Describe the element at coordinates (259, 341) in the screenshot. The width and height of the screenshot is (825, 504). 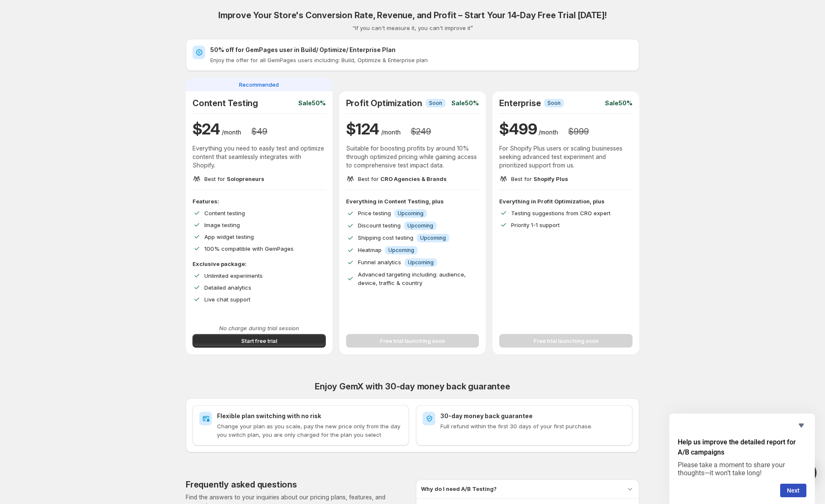
I see `span: Start free trial` at that location.